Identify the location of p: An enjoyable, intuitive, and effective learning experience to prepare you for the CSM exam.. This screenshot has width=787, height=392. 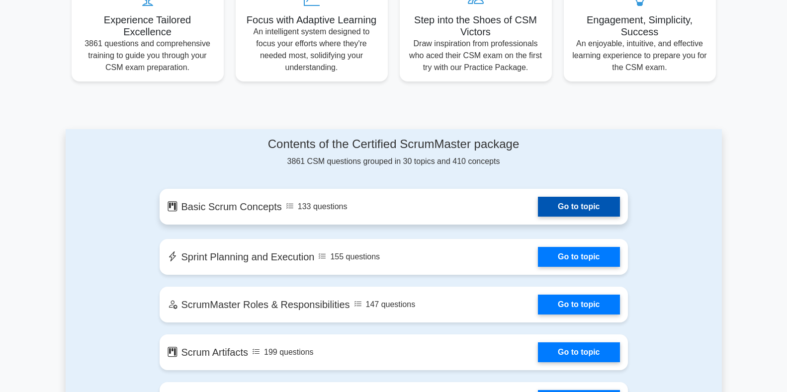
(639, 56).